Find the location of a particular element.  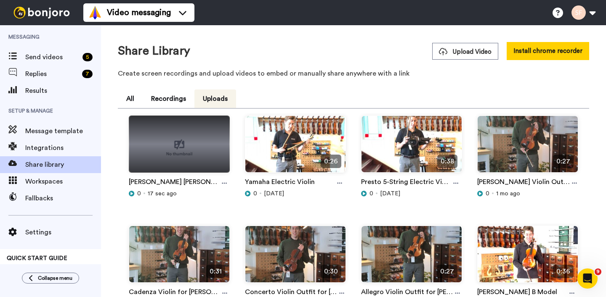

span: 0:38 is located at coordinates (447, 162).